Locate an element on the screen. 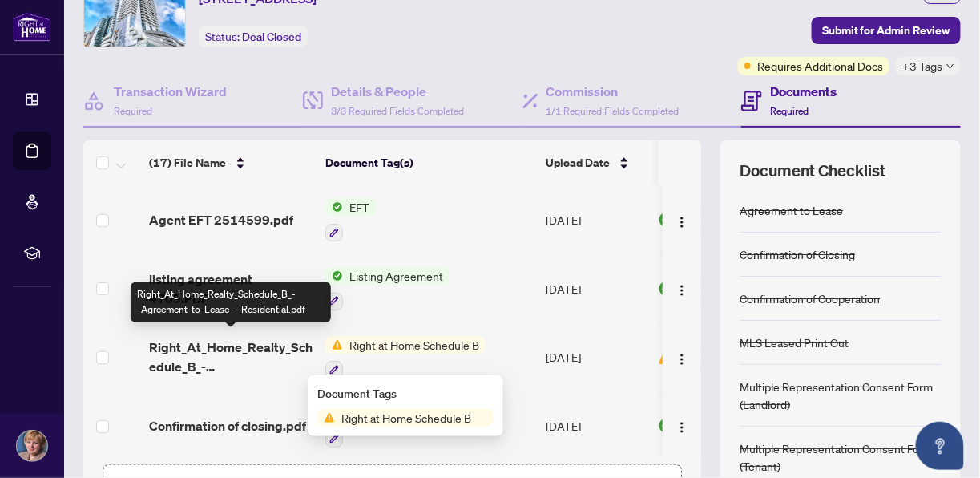 The height and width of the screenshot is (478, 980). div: Agreement to Lease is located at coordinates (791, 210).